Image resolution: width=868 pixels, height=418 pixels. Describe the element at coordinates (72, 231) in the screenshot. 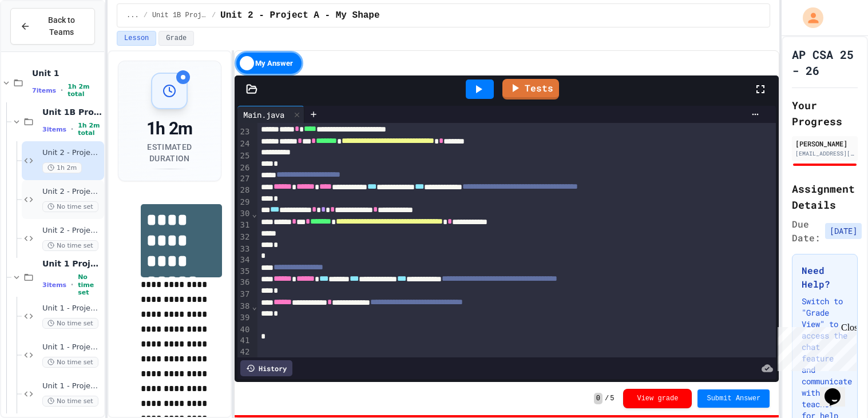

I see `span: Unit 2 - Project B - String Program` at that location.